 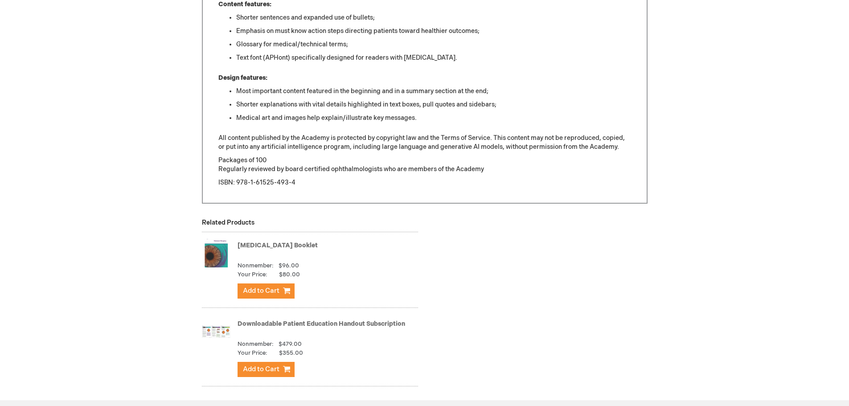 What do you see at coordinates (434, 18) in the screenshot?
I see `li: Shorter sentences and expanded use of bullets;` at bounding box center [434, 18].